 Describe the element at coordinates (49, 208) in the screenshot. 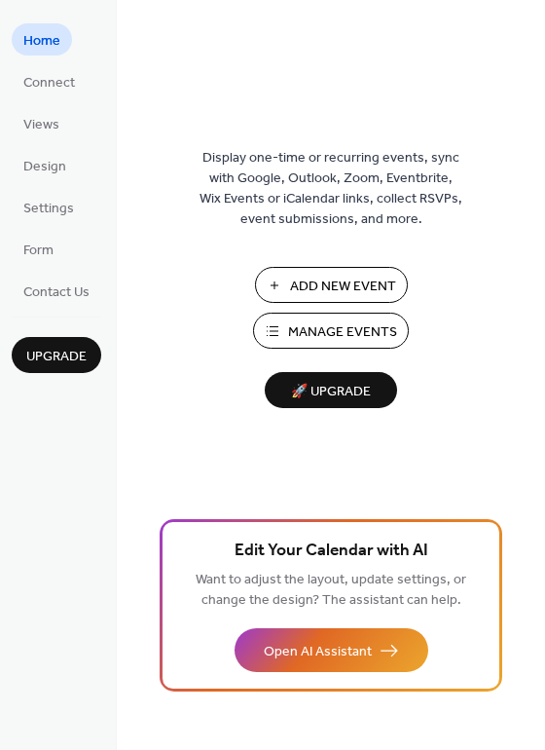

I see `span: Settings` at that location.